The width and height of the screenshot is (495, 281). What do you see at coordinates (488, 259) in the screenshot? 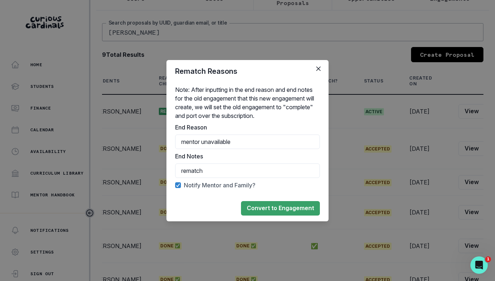
I see `span: 1` at bounding box center [488, 259].